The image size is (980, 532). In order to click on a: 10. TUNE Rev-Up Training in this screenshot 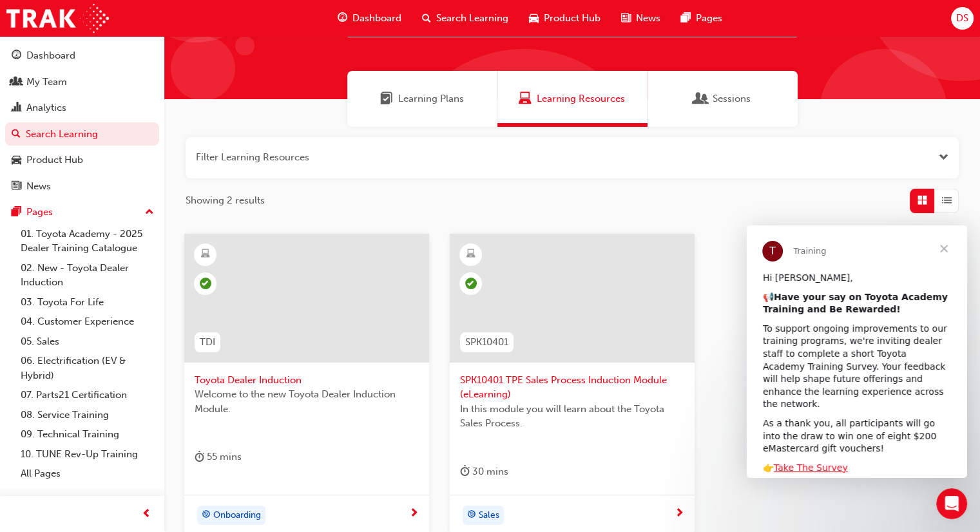, I will do `click(87, 454)`.